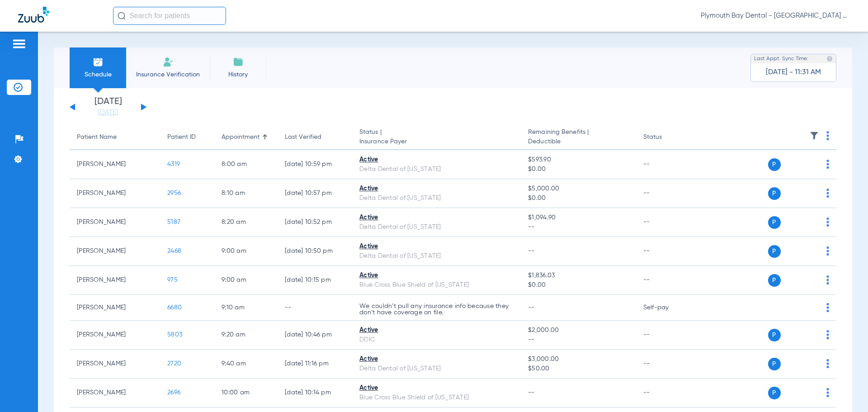 This screenshot has width=868, height=412. What do you see at coordinates (436, 137) in the screenshot?
I see `th: Status |` at bounding box center [436, 137].